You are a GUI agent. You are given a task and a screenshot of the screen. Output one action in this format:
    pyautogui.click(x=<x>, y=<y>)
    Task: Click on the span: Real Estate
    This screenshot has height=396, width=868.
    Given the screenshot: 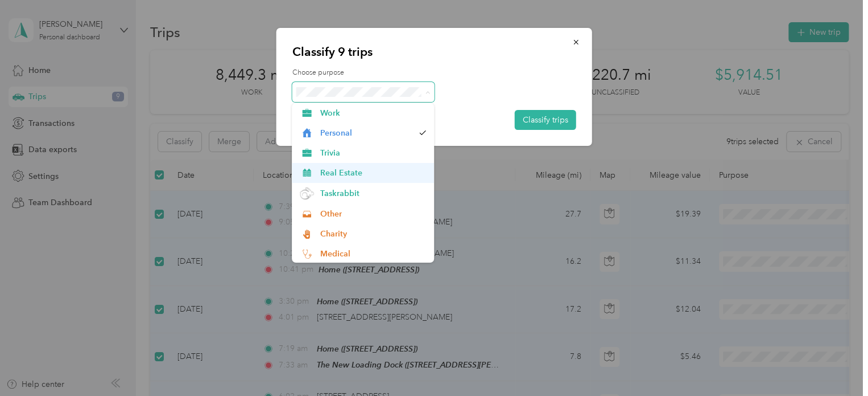 What is the action you would take?
    pyautogui.click(x=373, y=172)
    